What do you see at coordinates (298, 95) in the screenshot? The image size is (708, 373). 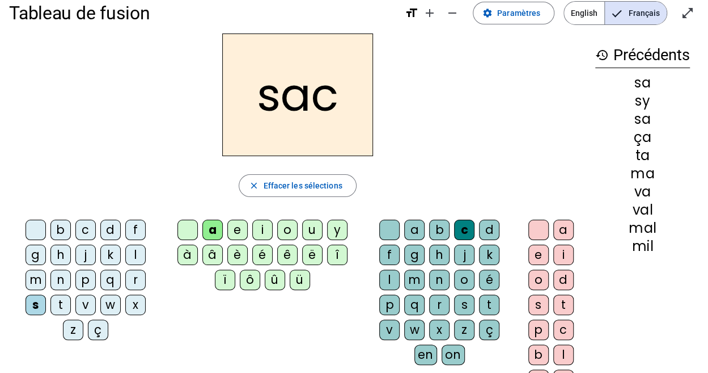 I see `h2: sac` at bounding box center [298, 95].